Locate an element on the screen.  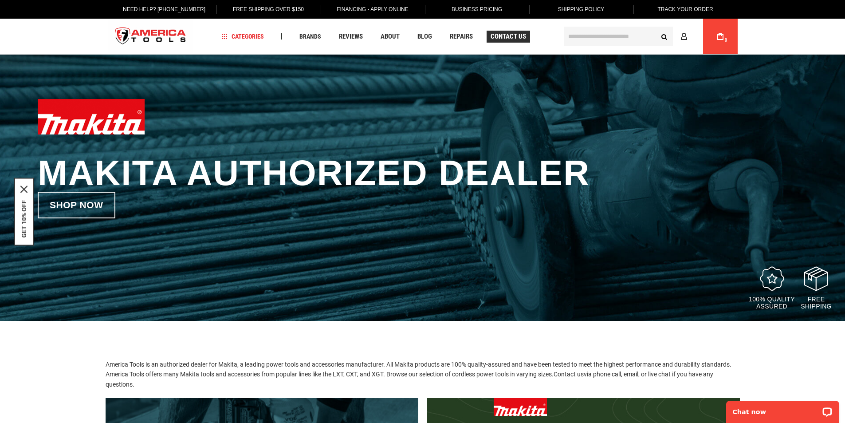
svg: close icon is located at coordinates (24, 189).